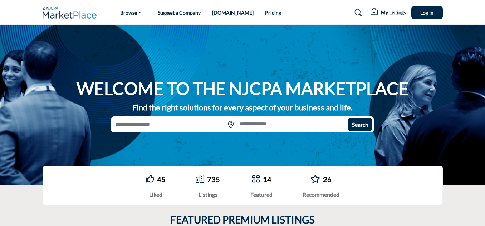 This screenshot has width=485, height=226. Describe the element at coordinates (360, 124) in the screenshot. I see `span: Search` at that location.